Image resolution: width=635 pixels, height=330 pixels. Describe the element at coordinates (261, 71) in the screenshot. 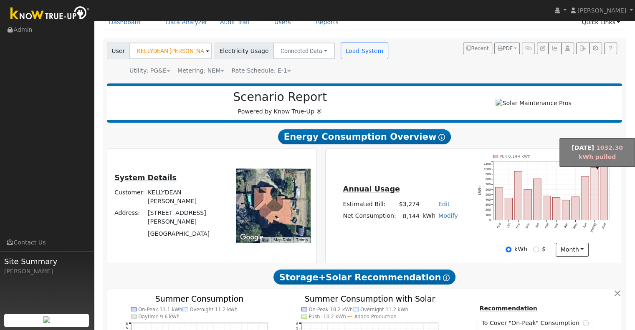

I see `span: Alias: HE1` at that location.